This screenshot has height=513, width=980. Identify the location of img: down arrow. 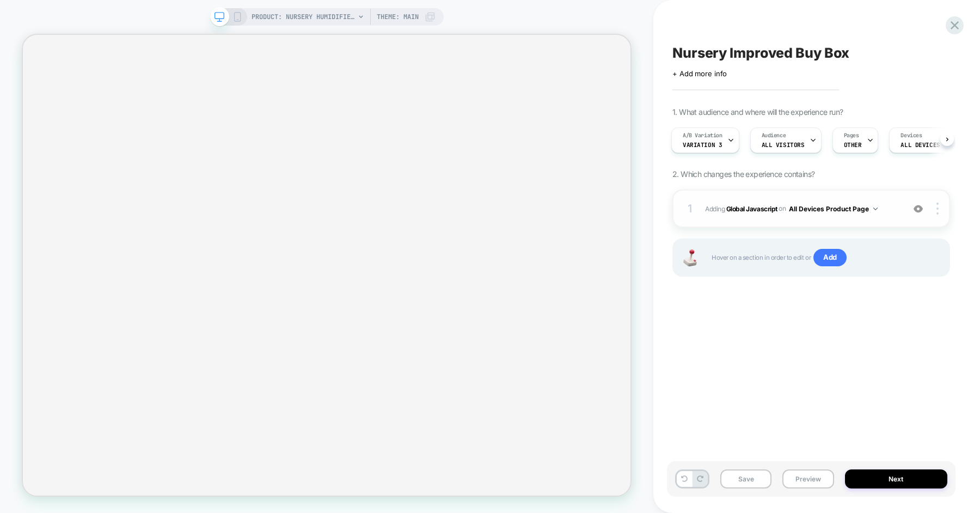
(876, 209).